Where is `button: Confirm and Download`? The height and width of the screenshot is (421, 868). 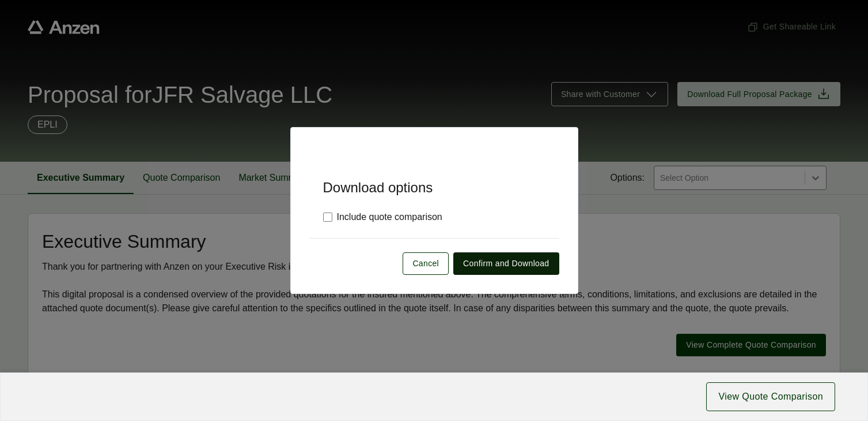 button: Confirm and Download is located at coordinates (506, 263).